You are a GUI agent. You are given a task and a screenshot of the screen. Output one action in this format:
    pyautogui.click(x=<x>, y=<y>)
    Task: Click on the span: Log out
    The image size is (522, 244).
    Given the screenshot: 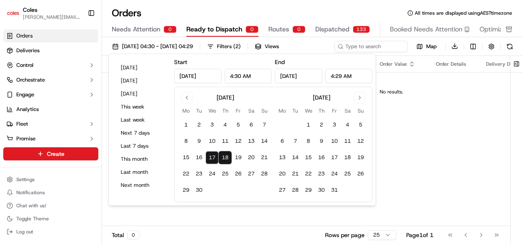 What is the action you would take?
    pyautogui.click(x=24, y=232)
    